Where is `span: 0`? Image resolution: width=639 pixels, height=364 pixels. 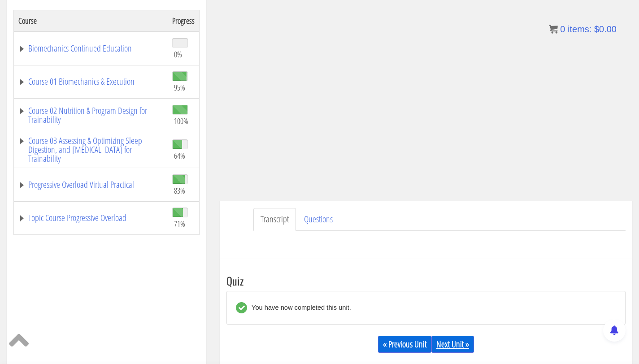 span: 0 is located at coordinates (562, 29).